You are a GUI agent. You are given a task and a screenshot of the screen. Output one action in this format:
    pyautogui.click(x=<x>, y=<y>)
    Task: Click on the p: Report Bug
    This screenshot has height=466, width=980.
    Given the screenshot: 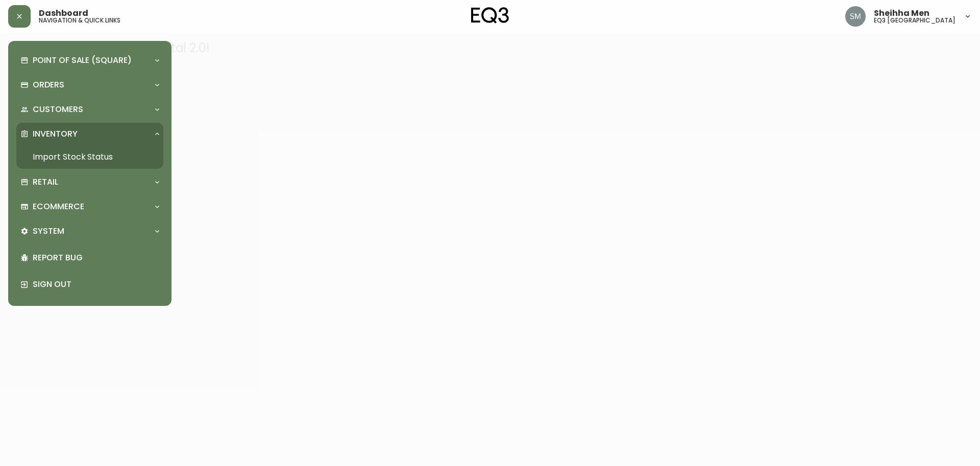 What is the action you would take?
    pyautogui.click(x=96, y=258)
    